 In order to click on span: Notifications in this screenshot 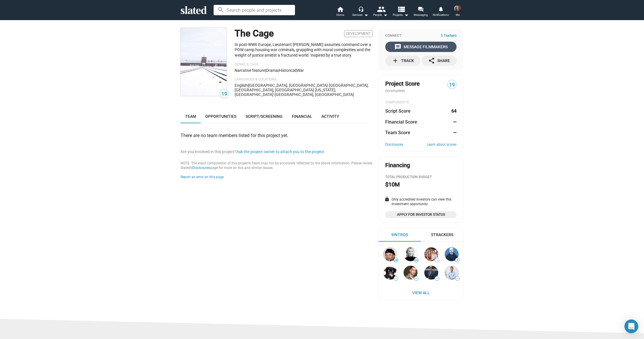, I will do `click(441, 15)`.